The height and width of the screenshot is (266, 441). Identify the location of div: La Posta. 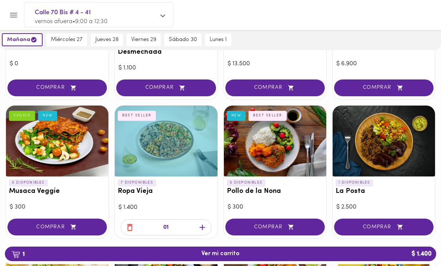
(384, 141).